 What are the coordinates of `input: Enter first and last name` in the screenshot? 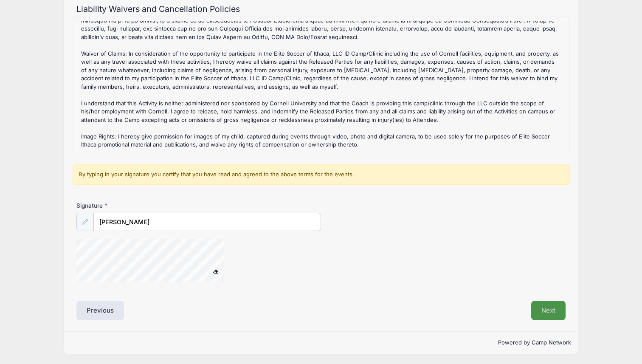 It's located at (208, 222).